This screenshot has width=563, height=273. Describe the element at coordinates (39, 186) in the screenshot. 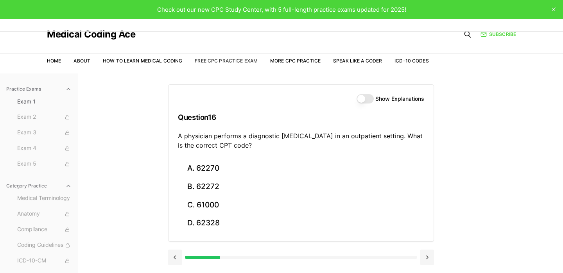

I see `button: Category Practice` at that location.